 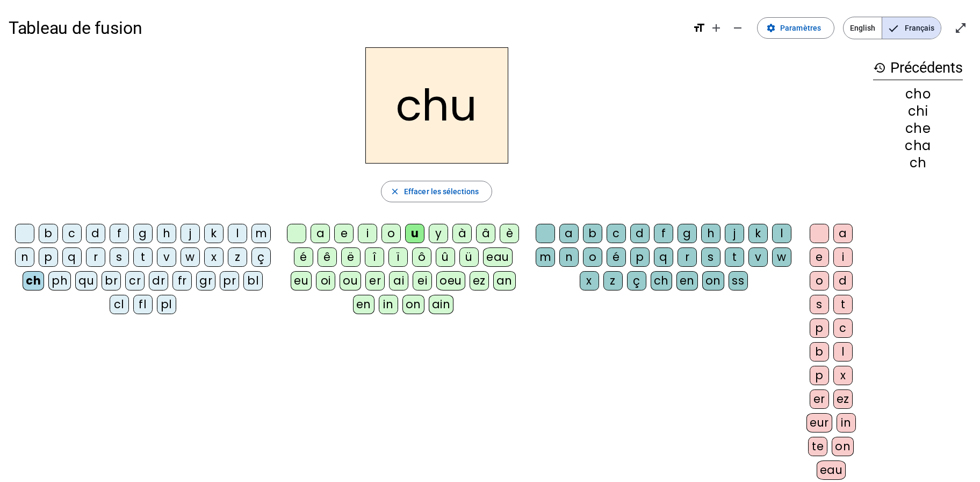 What do you see at coordinates (422, 281) in the screenshot?
I see `div: ei` at bounding box center [422, 281].